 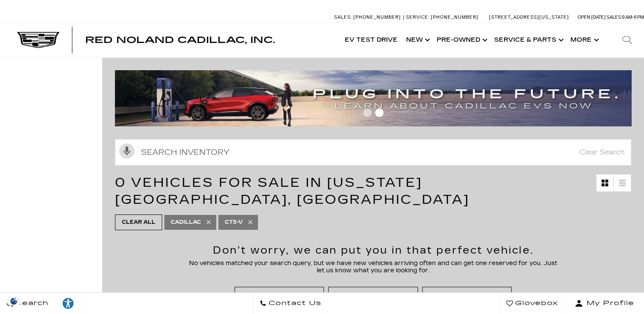 What do you see at coordinates (31, 303) in the screenshot?
I see `span: Search` at bounding box center [31, 303].